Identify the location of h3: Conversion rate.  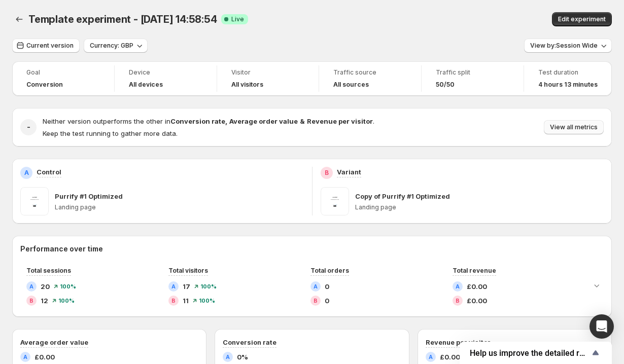
(250, 342).